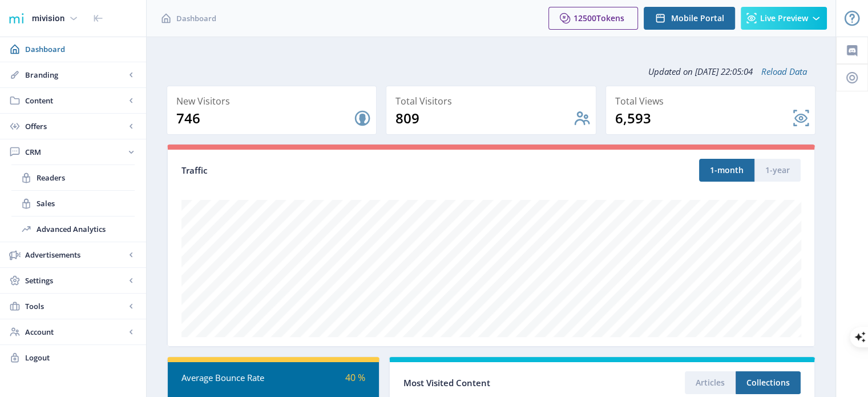 Image resolution: width=868 pixels, height=397 pixels. I want to click on div: mivision, so click(48, 19).